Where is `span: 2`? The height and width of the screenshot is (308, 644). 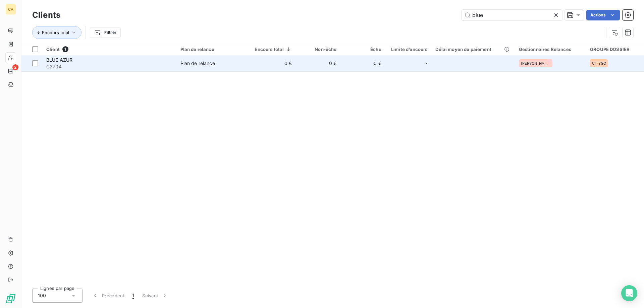
span: 2 is located at coordinates (15, 68).